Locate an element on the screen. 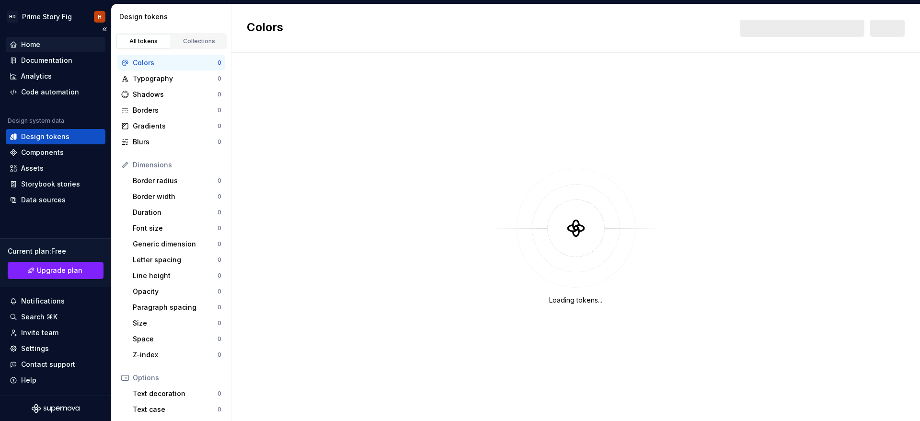 The height and width of the screenshot is (421, 920). div: All tokens is located at coordinates (144, 41).